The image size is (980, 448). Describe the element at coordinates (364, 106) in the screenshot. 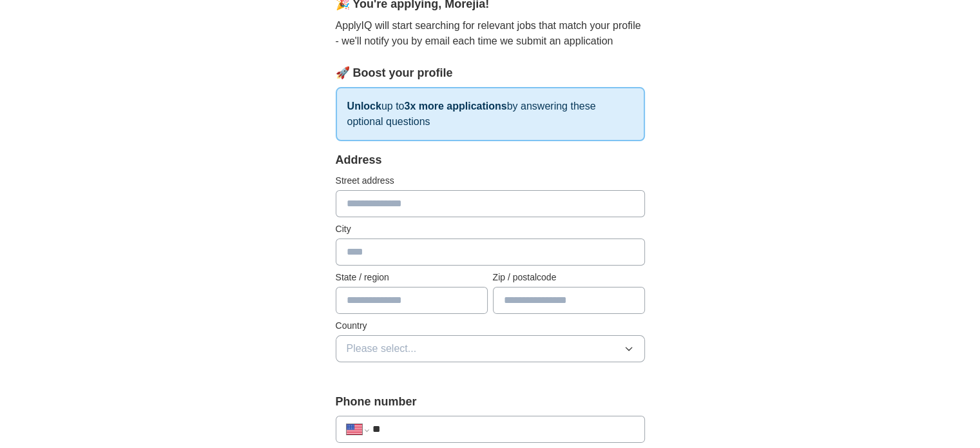

I see `strong: Unlock` at that location.